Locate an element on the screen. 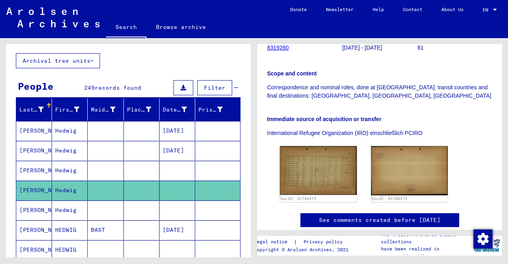 The height and width of the screenshot is (264, 508). button: Filter is located at coordinates (215, 88).